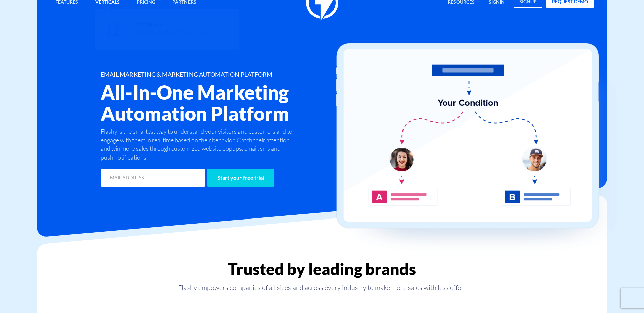  What do you see at coordinates (231, 103) in the screenshot?
I see `h2: All-In-One Marketing Automation Platform` at bounding box center [231, 103].